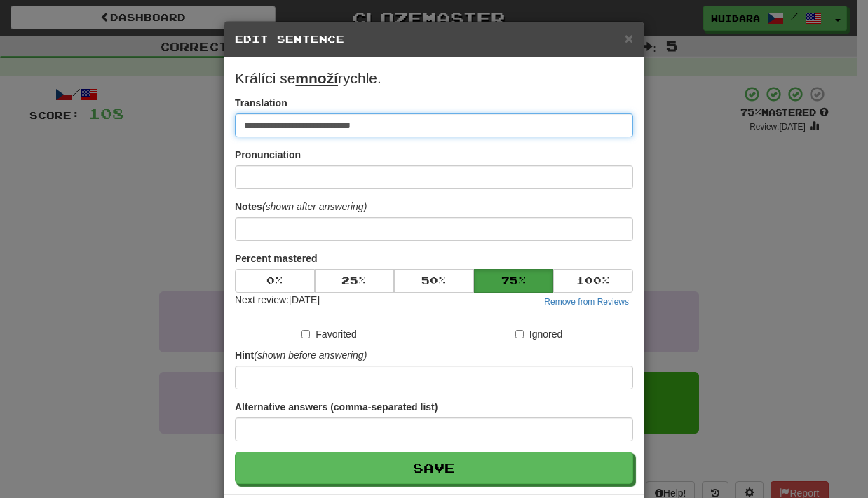 This screenshot has width=868, height=498. Describe the element at coordinates (354, 281) in the screenshot. I see `button: 25%` at that location.